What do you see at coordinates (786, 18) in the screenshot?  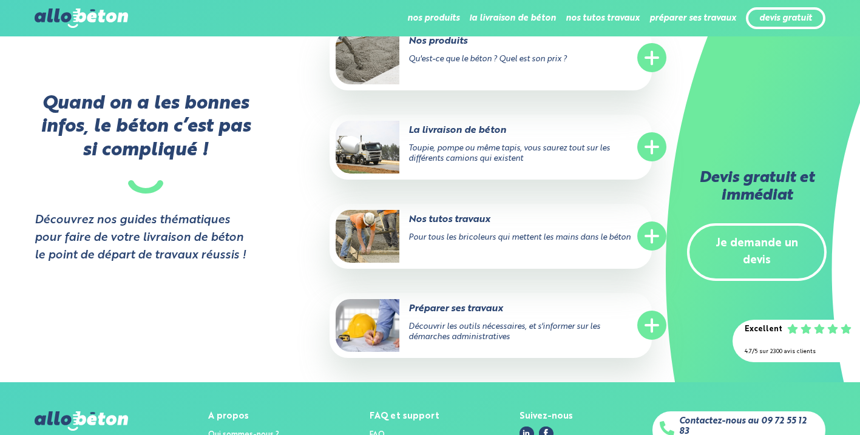 I see `a: devis gratuit` at bounding box center [786, 18].